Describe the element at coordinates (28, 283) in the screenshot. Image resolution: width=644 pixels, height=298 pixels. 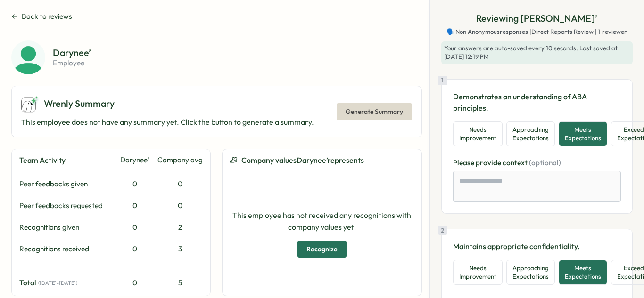
I see `span: Total` at that location.